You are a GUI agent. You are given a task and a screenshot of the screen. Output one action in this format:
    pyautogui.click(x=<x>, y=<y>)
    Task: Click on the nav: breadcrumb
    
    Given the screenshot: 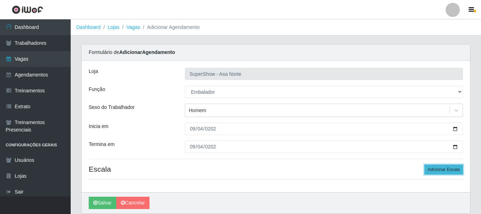 What is the action you would take?
    pyautogui.click(x=275, y=28)
    